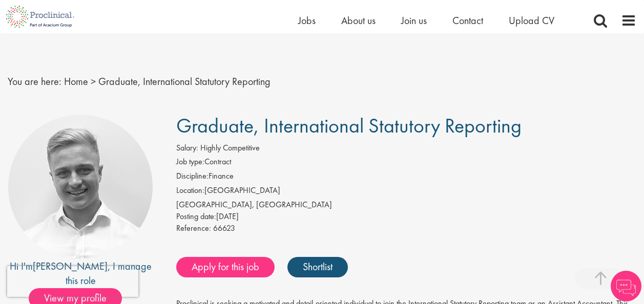 The width and height of the screenshot is (644, 304). I want to click on span: About us, so click(358, 21).